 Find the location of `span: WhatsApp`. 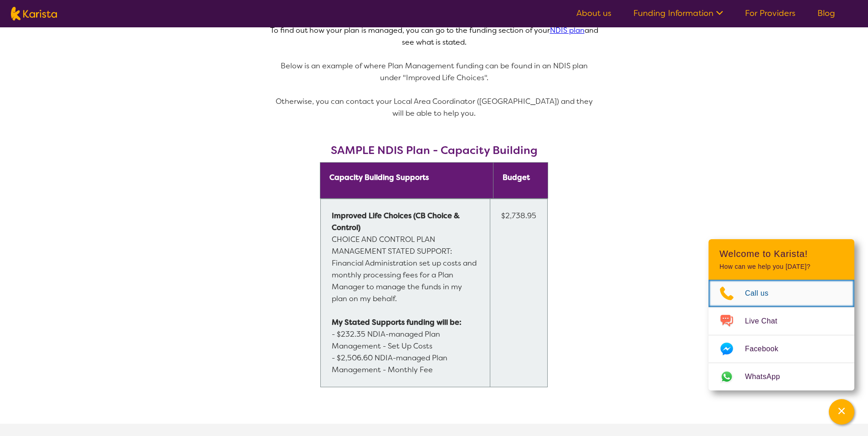

span: WhatsApp is located at coordinates (768, 376).